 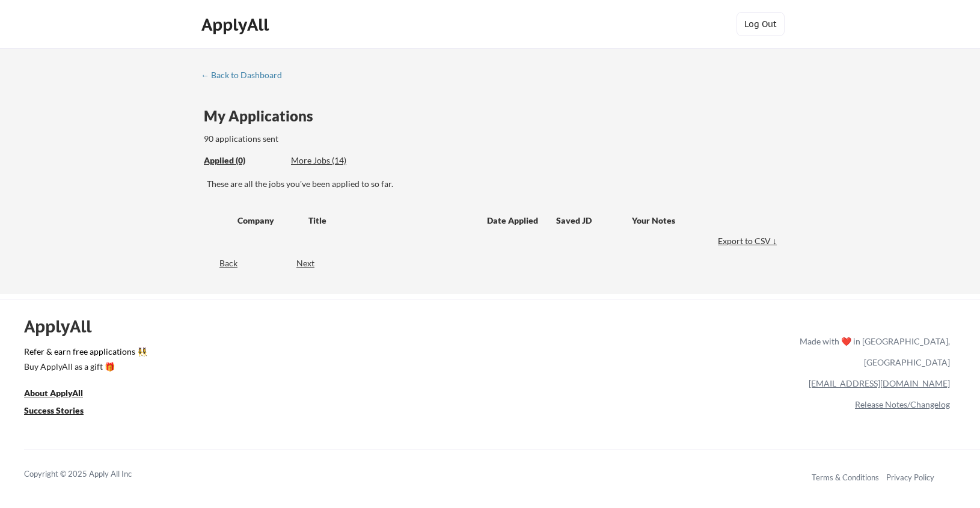 What do you see at coordinates (701, 221) in the screenshot?
I see `div: Your Notes` at bounding box center [701, 221].